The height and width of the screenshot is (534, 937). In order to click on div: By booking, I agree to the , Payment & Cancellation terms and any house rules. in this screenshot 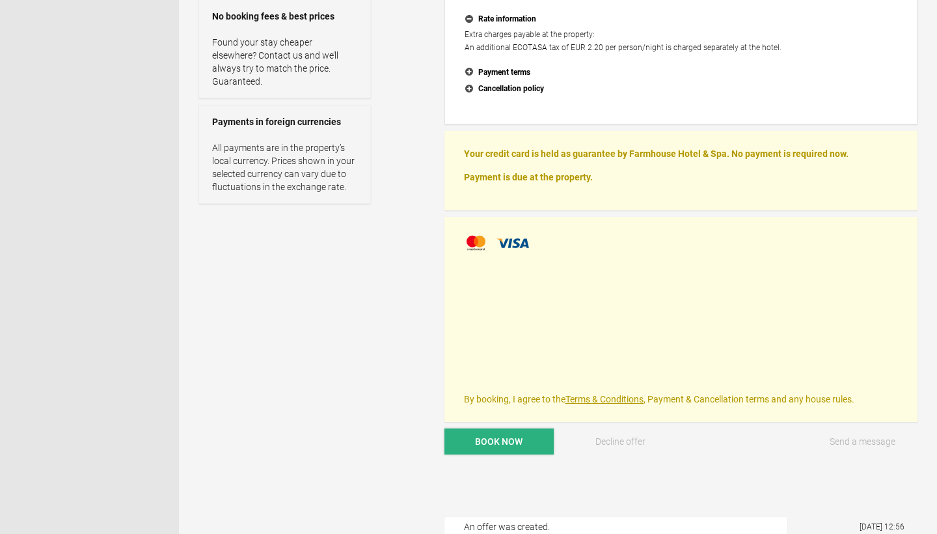, I will do `click(681, 319)`.